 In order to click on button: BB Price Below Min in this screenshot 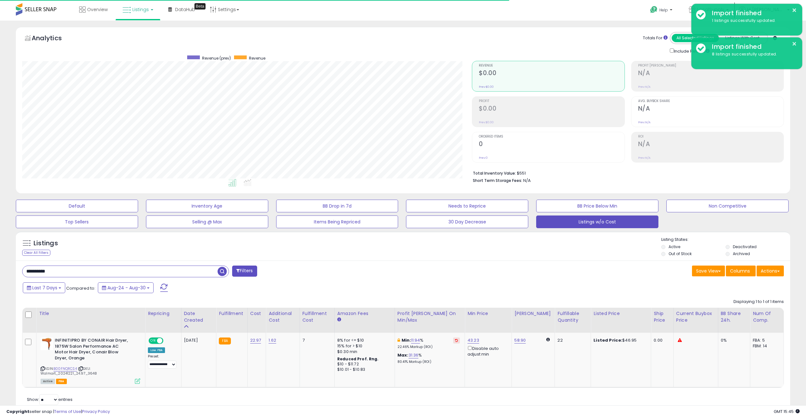, I will do `click(597, 206)`.